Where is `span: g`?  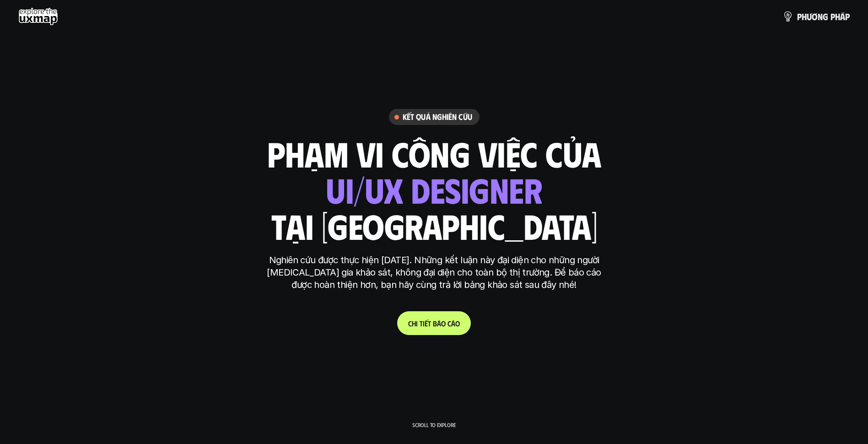
span: g is located at coordinates (825, 16).